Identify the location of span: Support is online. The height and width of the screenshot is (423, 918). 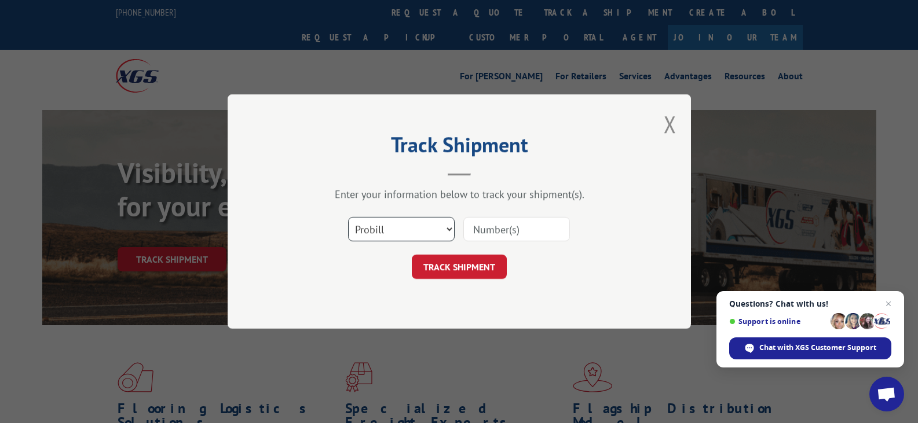
(778, 321).